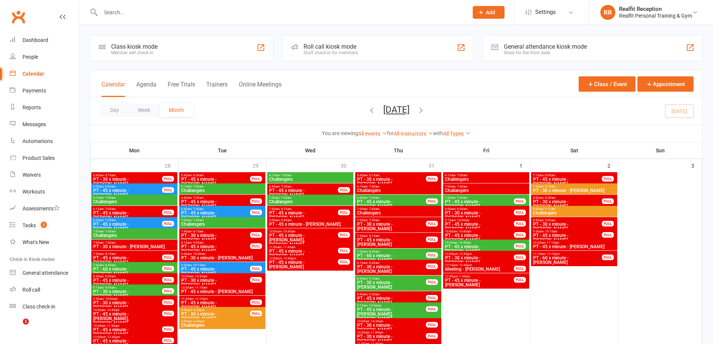 Image resolution: width=713 pixels, height=344 pixels. Describe the element at coordinates (613, 165) in the screenshot. I see `div: 2` at that location.